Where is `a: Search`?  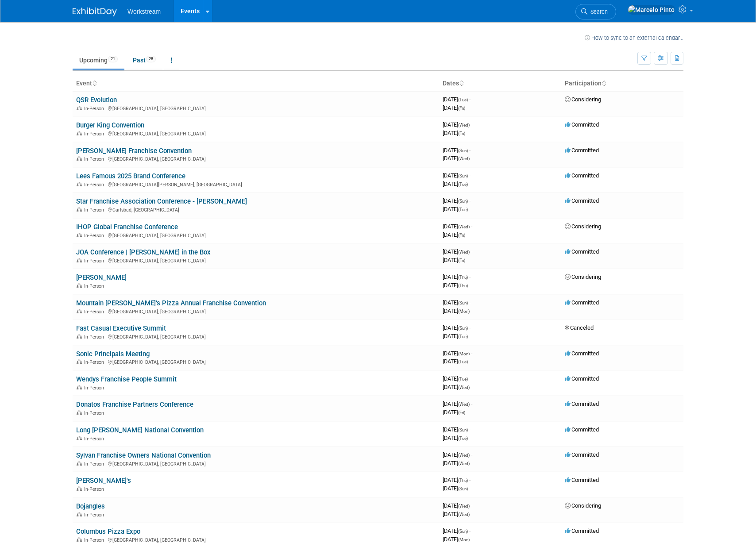 a: Search is located at coordinates (596, 11).